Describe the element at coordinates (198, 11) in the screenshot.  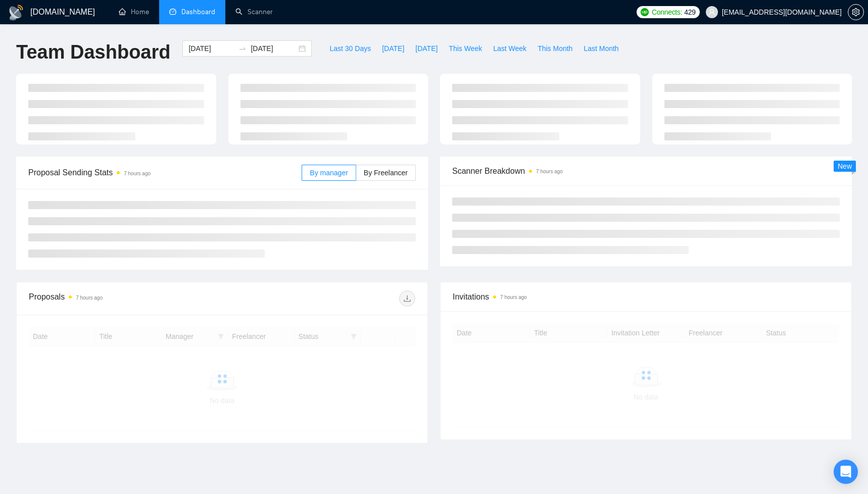
I see `span: Dashboard` at that location.